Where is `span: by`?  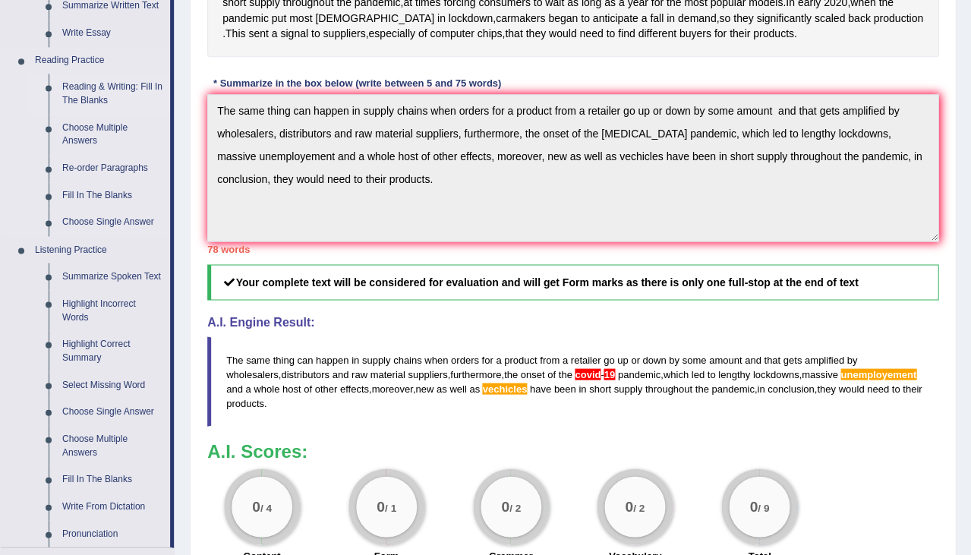
span: by is located at coordinates (852, 359).